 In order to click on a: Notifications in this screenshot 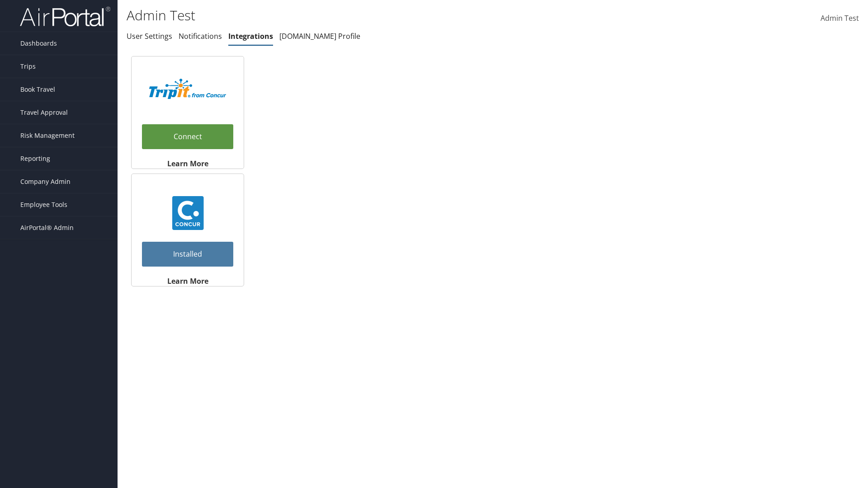, I will do `click(200, 36)`.